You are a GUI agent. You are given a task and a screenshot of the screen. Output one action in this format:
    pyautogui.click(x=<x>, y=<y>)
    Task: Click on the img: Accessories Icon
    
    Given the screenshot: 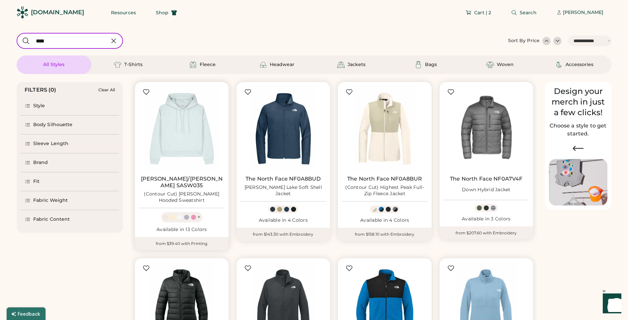 What is the action you would take?
    pyautogui.click(x=559, y=65)
    